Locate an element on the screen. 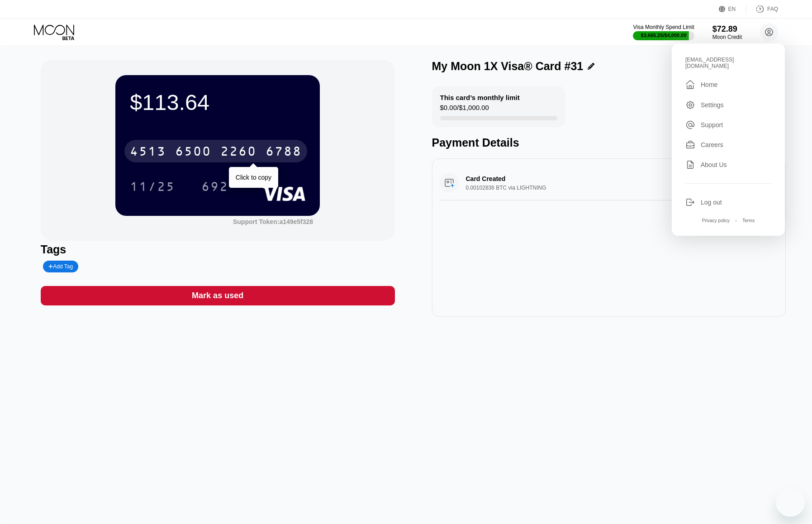 This screenshot has height=524, width=812. div: Home is located at coordinates (728, 85).